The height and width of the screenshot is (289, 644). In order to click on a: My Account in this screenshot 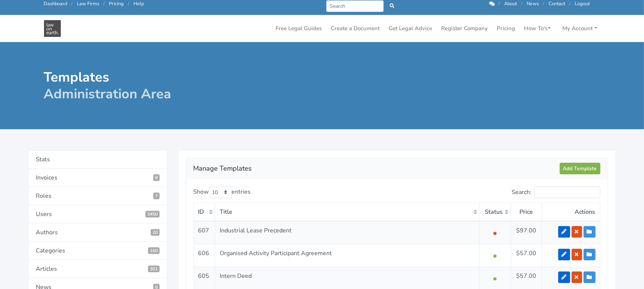, I will do `click(580, 28)`.